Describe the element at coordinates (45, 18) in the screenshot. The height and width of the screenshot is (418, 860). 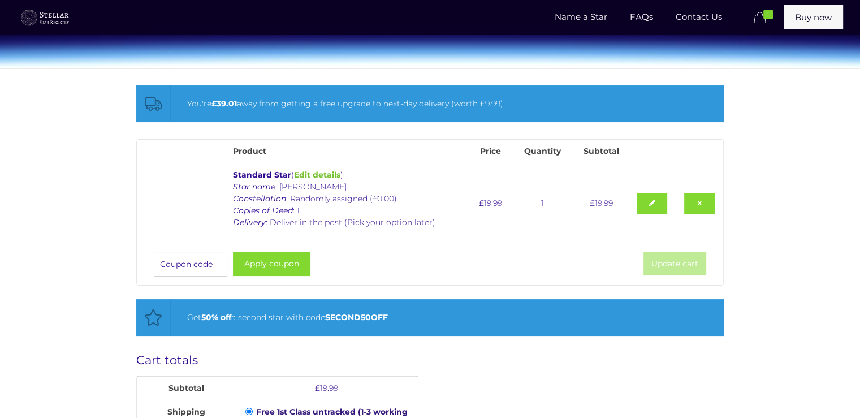
I see `img: buyastar-logo-transparent` at that location.